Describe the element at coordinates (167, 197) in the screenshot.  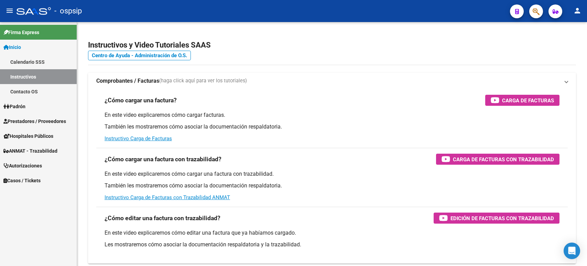
I see `a: Instructivo Carga de Facturas con Trazabilidad ANMAT` at that location.